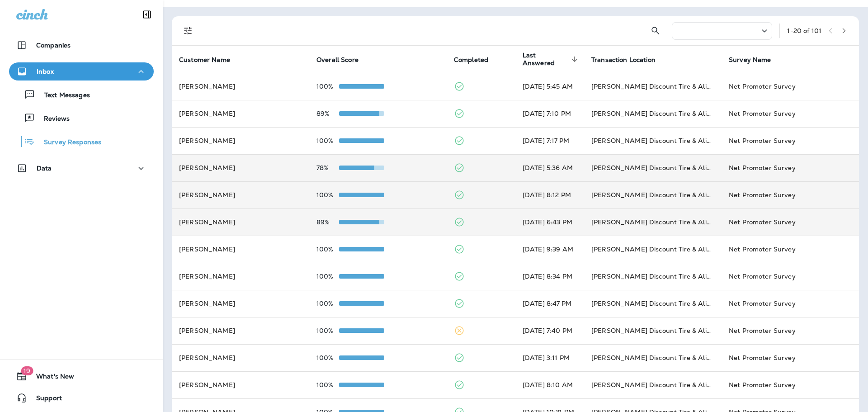 The height and width of the screenshot is (412, 868). What do you see at coordinates (62, 95) in the screenshot?
I see `p: Text Messages` at bounding box center [62, 95].